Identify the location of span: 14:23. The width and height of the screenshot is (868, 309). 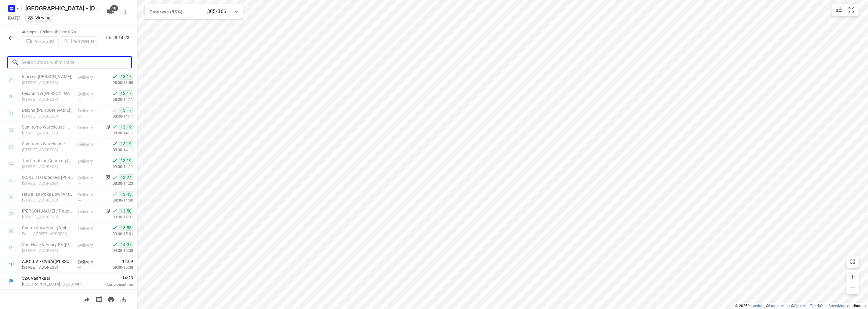
(113, 278).